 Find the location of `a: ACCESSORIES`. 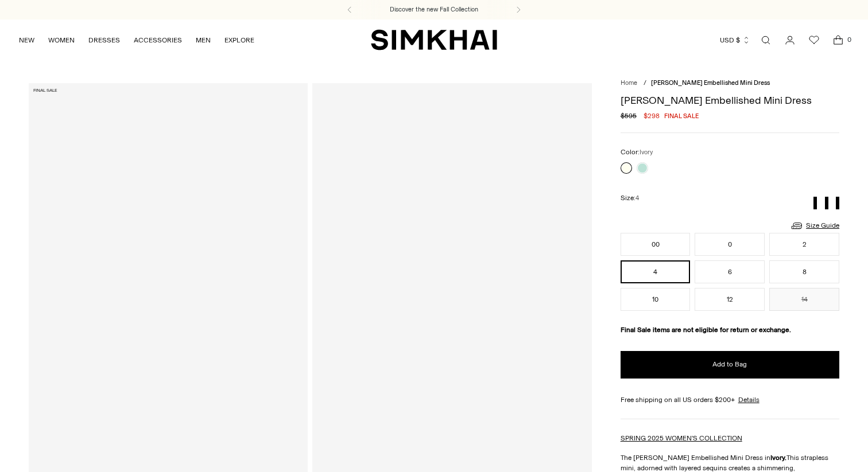

a: ACCESSORIES is located at coordinates (158, 40).